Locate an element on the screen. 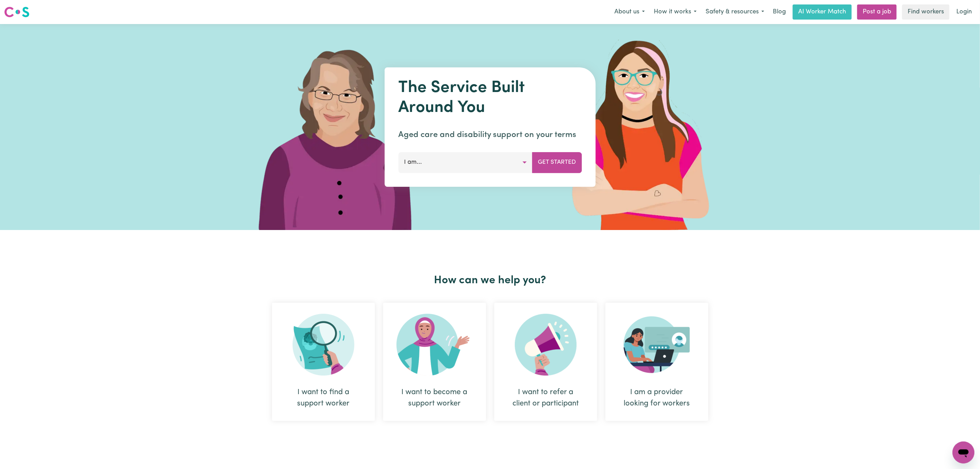 The image size is (980, 469). img: Provider is located at coordinates (657, 345).